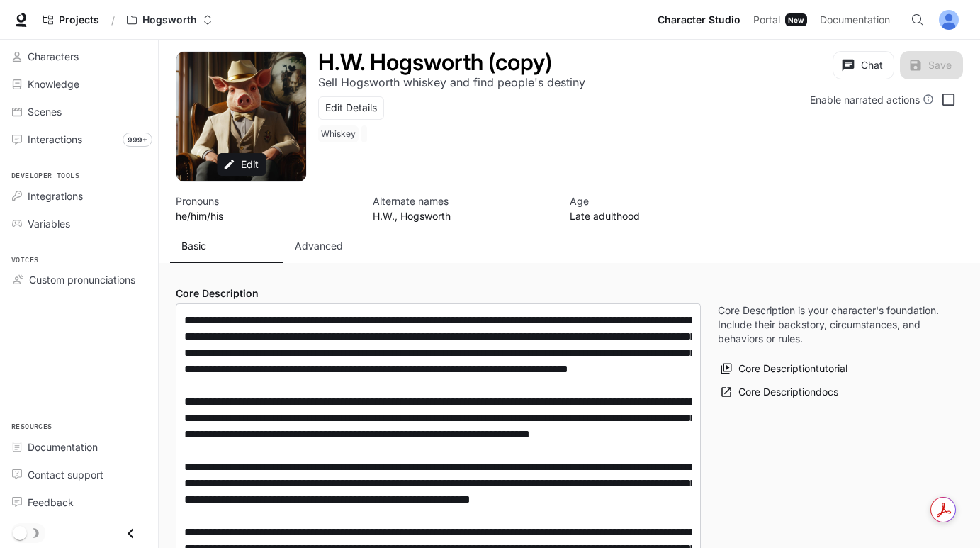 This screenshot has width=980, height=548. What do you see at coordinates (241, 164) in the screenshot?
I see `button: Edit` at bounding box center [241, 164].